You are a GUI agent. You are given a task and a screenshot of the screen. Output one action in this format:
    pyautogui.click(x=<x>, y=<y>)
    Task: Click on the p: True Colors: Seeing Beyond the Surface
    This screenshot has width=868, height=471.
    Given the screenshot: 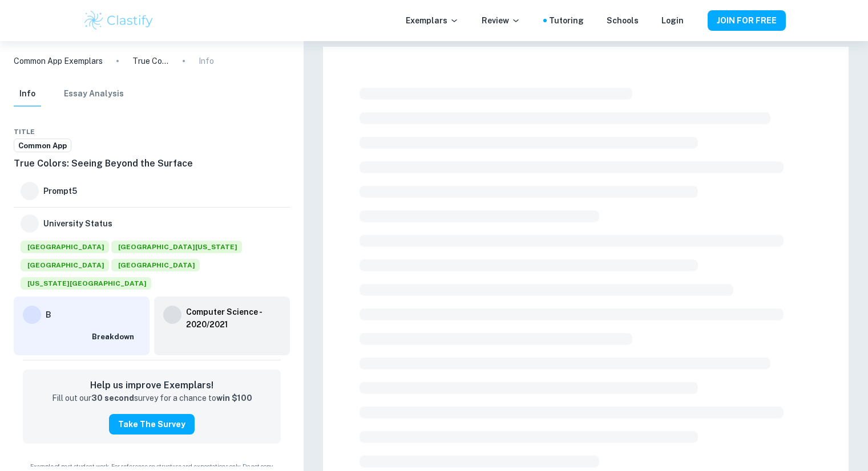 What is the action you would take?
    pyautogui.click(x=150, y=61)
    